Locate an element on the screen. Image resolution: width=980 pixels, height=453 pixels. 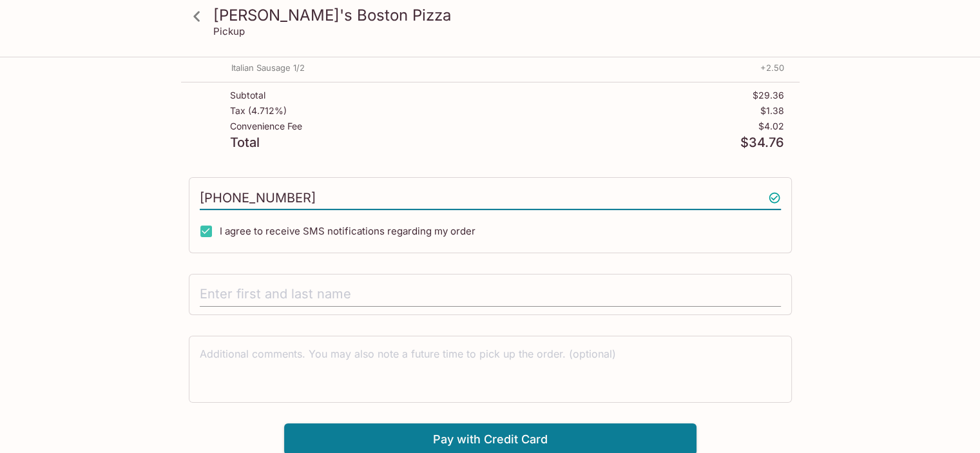
p: $1.38 is located at coordinates (771, 111).